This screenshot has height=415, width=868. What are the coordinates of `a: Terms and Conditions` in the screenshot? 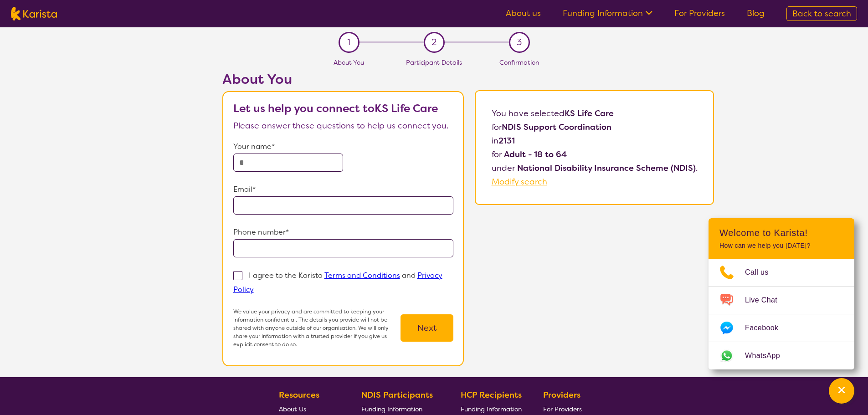 It's located at (362, 275).